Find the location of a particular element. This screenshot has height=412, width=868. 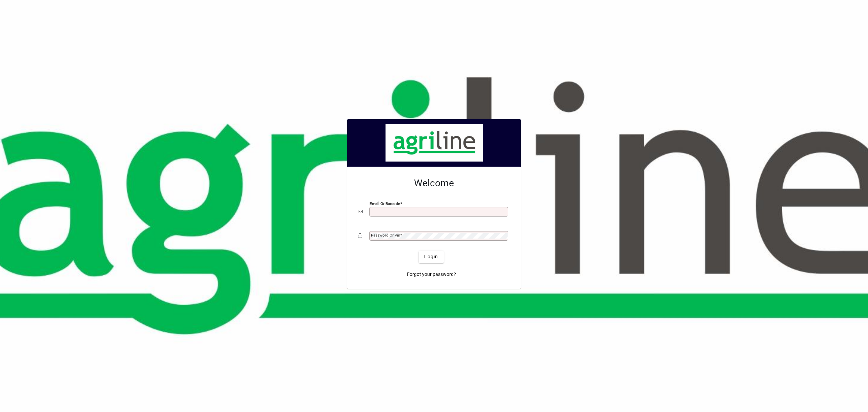

button: Login is located at coordinates (431, 257).